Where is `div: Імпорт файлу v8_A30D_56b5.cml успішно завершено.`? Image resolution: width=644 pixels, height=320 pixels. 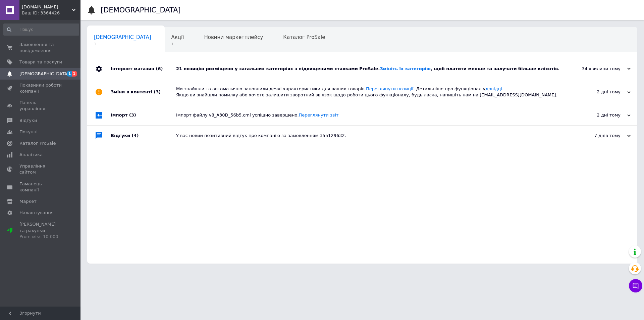
div: Імпорт файлу v8_A30D_56b5.cml успішно завершено. is located at coordinates (370, 115).